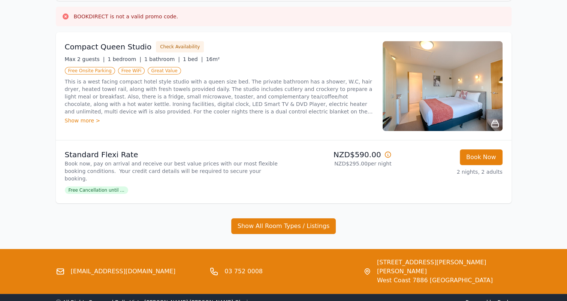 The height and width of the screenshot is (301, 567). Describe the element at coordinates (219, 121) in the screenshot. I see `div: Show more >` at that location.